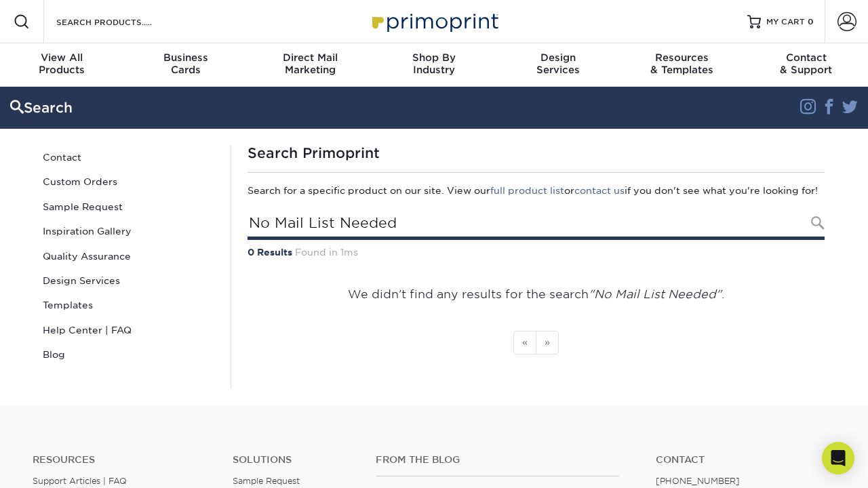  I want to click on span: Found in 1ms, so click(326, 252).